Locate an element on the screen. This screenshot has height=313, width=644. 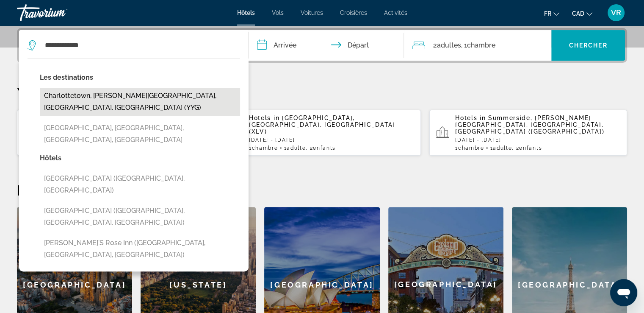
a: Voitures is located at coordinates (312, 13).